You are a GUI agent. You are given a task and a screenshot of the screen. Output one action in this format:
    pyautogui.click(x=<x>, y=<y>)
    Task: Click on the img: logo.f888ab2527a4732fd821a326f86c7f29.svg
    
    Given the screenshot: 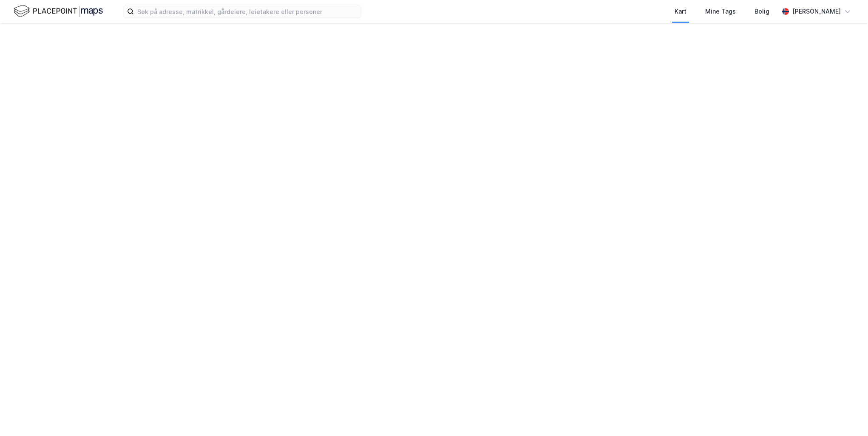 What is the action you would take?
    pyautogui.click(x=58, y=11)
    